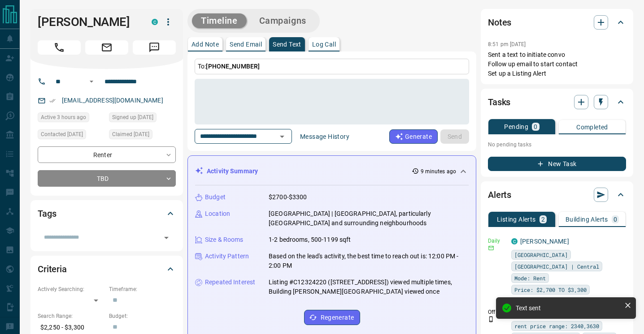 This screenshot has width=644, height=334. Describe the element at coordinates (325, 136) in the screenshot. I see `button: Message History` at that location.